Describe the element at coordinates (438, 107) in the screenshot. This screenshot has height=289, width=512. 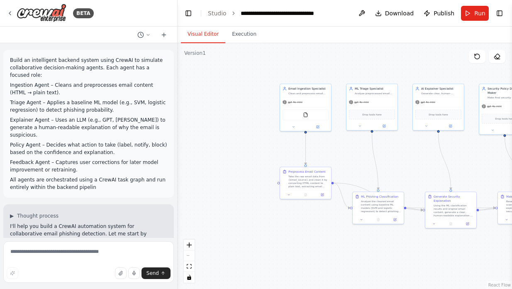
I see `div: AI Explainer SpecialistGenerate clear, human-readable explanations for why an email is flagged as...` at that location.